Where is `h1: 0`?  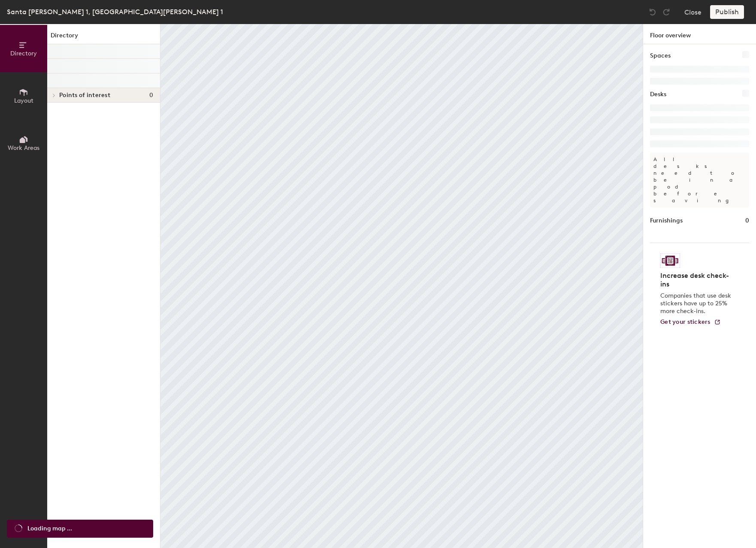 h1: 0 is located at coordinates (747, 221).